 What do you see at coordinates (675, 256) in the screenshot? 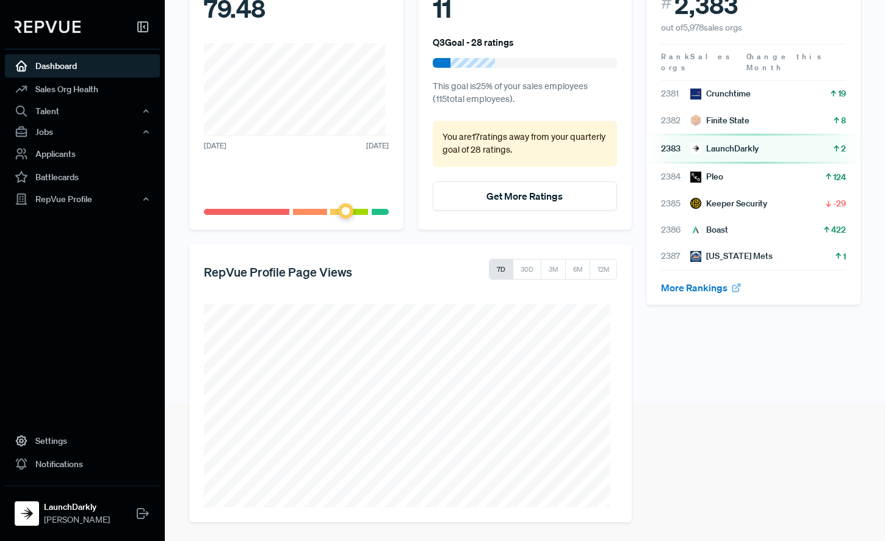
I see `span: 2387` at bounding box center [675, 256].